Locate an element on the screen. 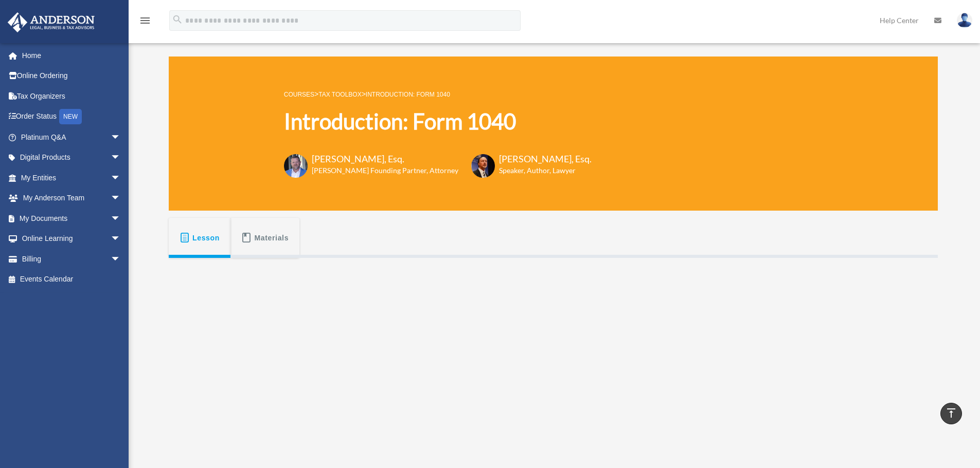 This screenshot has width=980, height=468. a: Tax Organizers is located at coordinates (71, 96).